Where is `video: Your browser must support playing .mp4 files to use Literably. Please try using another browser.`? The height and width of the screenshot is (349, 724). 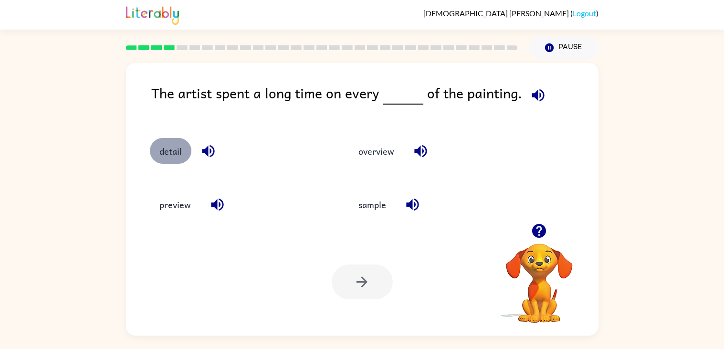 video: Your browser must support playing .mp4 files to use Literably. Please try using another browser. is located at coordinates (539, 276).